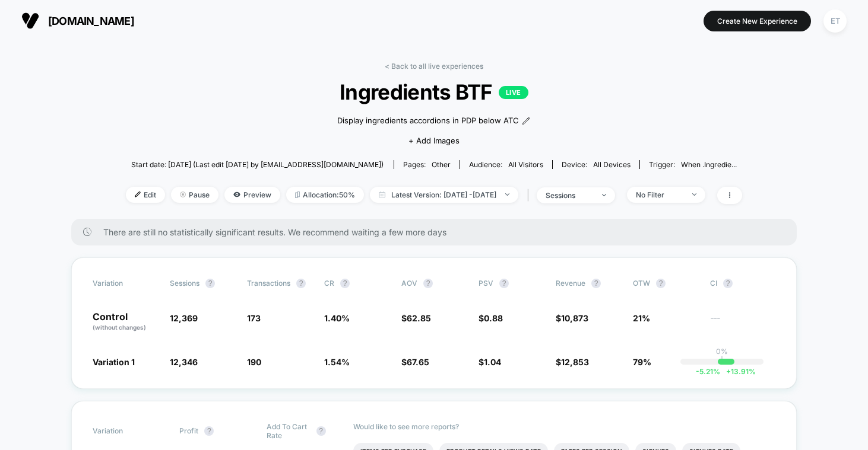 The height and width of the screenshot is (450, 868). What do you see at coordinates (253, 195) in the screenshot?
I see `span: Preview` at bounding box center [253, 195].